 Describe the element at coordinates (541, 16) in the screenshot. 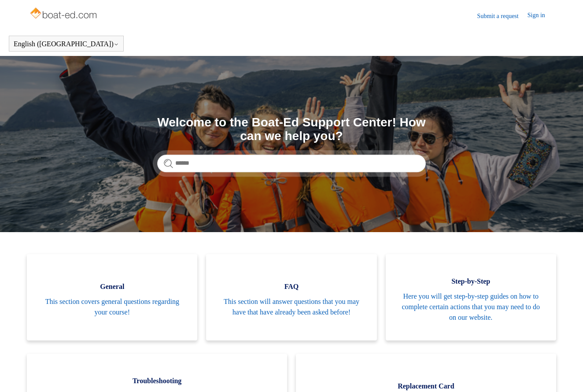

I see `a: Sign in` at that location.